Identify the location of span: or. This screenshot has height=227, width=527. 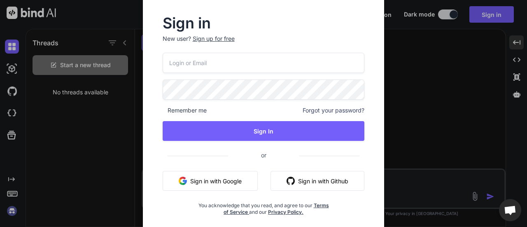
(263, 155).